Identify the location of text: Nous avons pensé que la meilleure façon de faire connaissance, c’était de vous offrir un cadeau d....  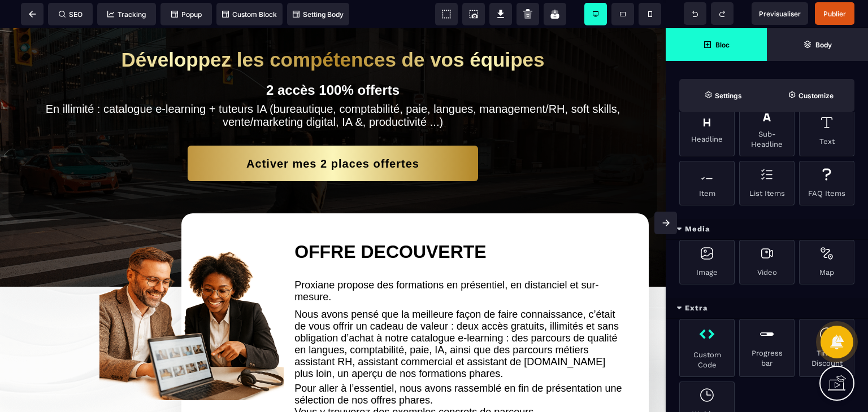
(460, 316).